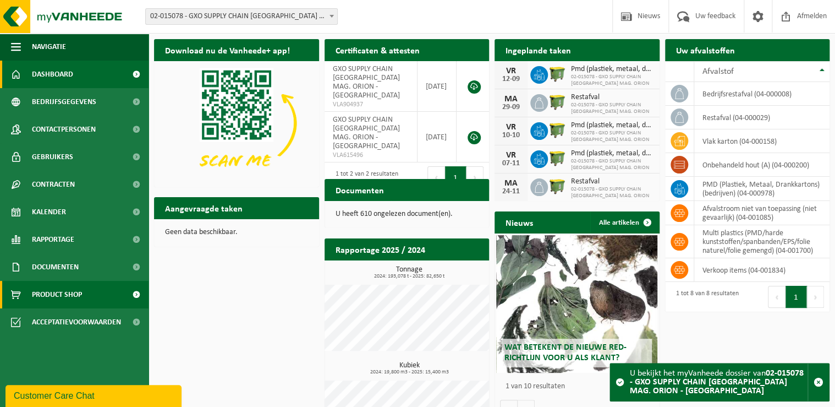  I want to click on td: verkoop items (04-001834), so click(762, 270).